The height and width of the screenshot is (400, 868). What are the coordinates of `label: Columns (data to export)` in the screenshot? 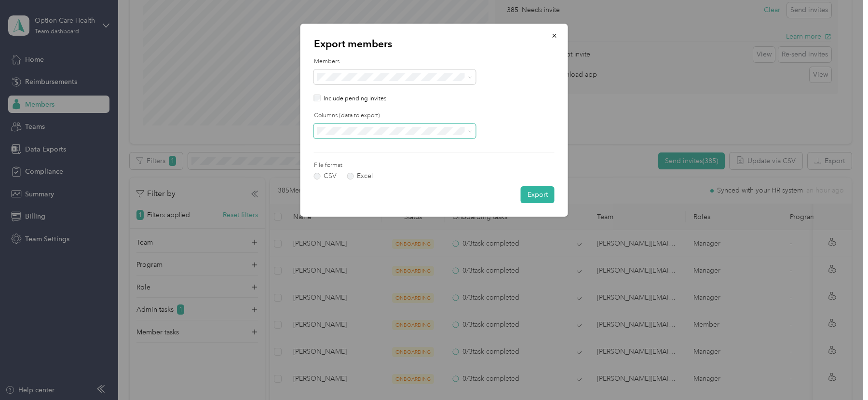 It's located at (434, 116).